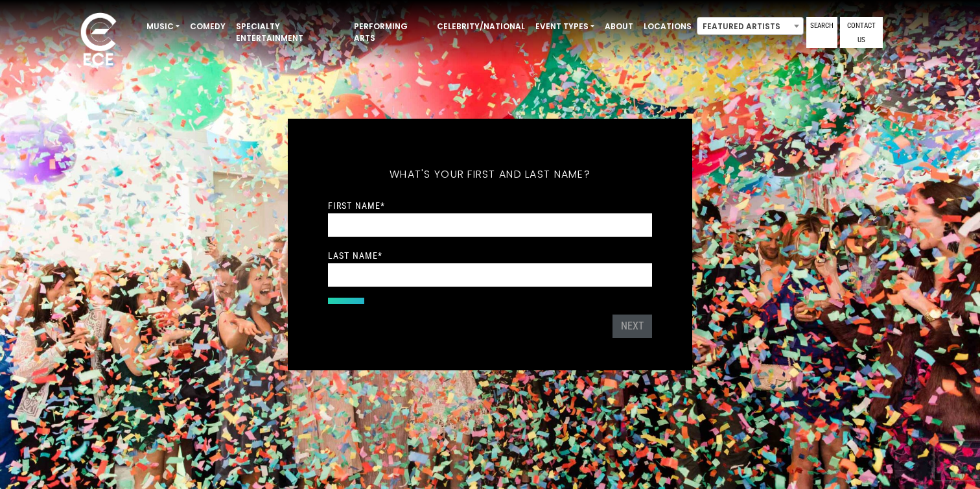 The image size is (980, 489). I want to click on label: First Name, so click(357, 206).